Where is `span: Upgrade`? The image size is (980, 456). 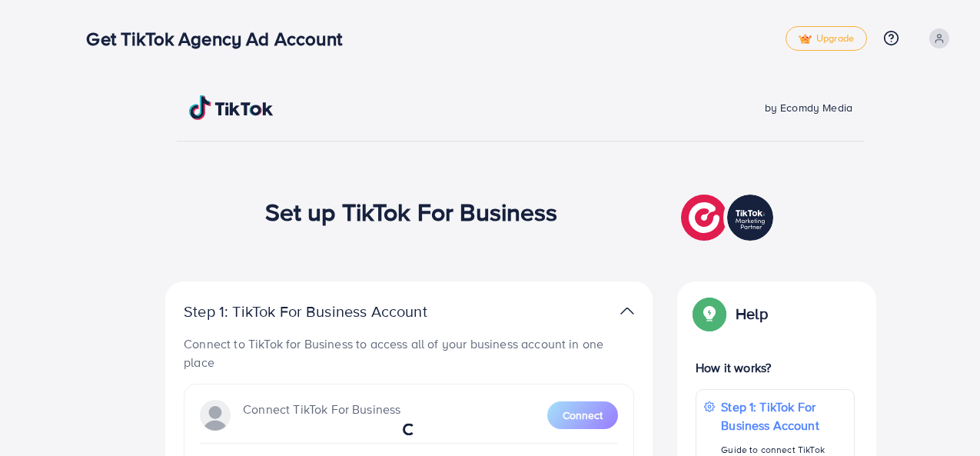 span: Upgrade is located at coordinates (827, 38).